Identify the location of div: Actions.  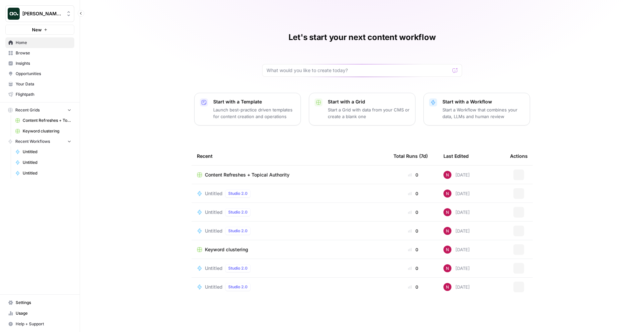
(519, 155).